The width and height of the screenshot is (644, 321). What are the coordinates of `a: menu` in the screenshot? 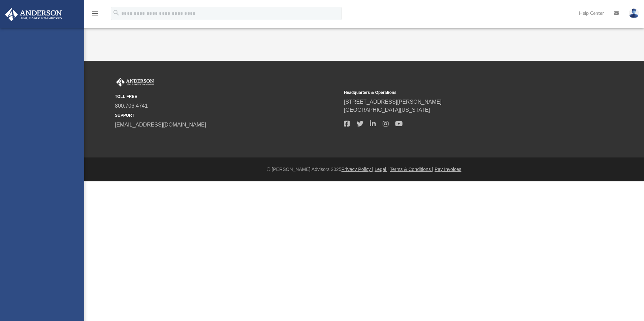 It's located at (95, 15).